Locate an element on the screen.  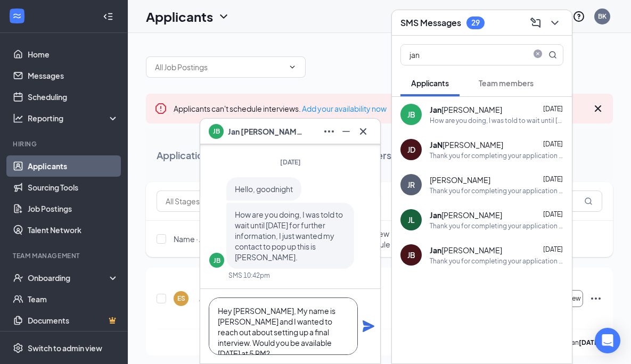
a: Team is located at coordinates (73, 299).